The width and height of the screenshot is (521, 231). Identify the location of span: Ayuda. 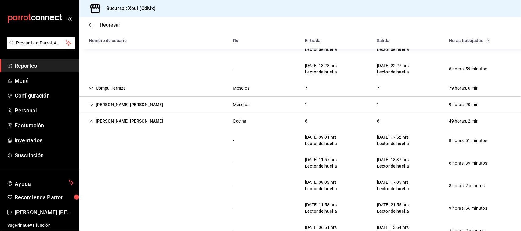
(40, 183).